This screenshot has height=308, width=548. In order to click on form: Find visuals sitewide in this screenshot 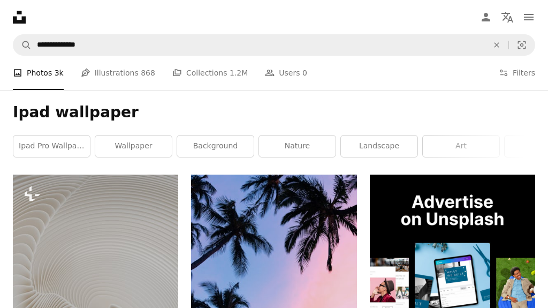, I will do `click(274, 45)`.